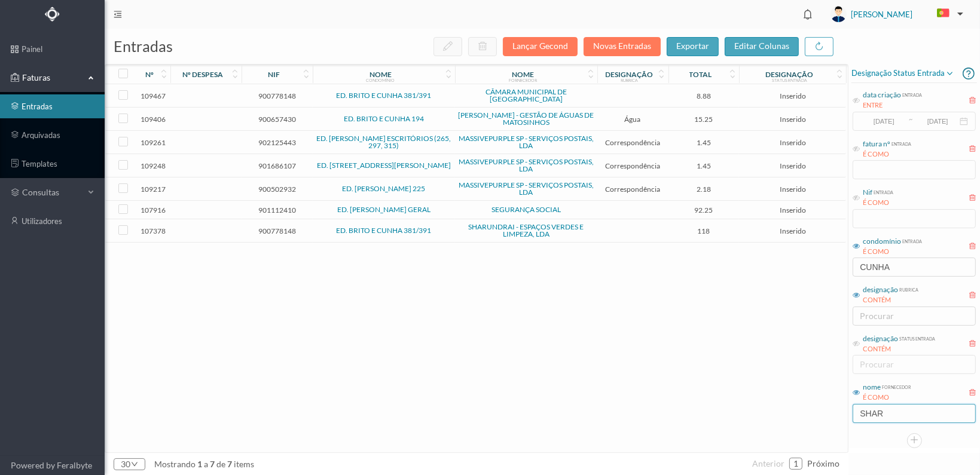  I want to click on span: 902125443, so click(276, 142).